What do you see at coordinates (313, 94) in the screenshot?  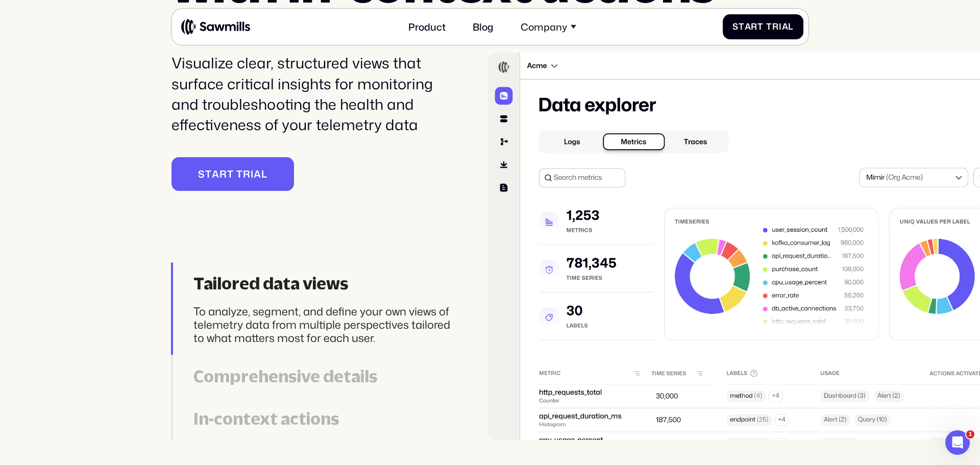 I see `div: Visualize clear, structured views that surface critical insights for monitoring and troubleshooti...` at bounding box center [313, 94].